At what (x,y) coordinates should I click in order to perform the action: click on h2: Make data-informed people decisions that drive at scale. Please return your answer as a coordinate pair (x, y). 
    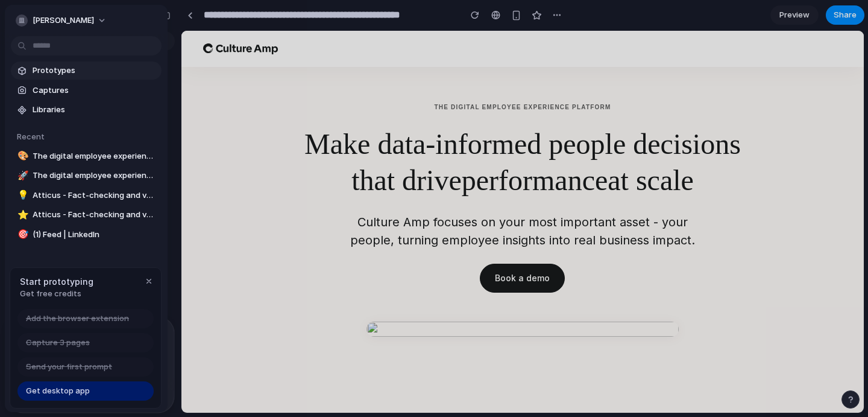
    Looking at the image, I should click on (341, 131).